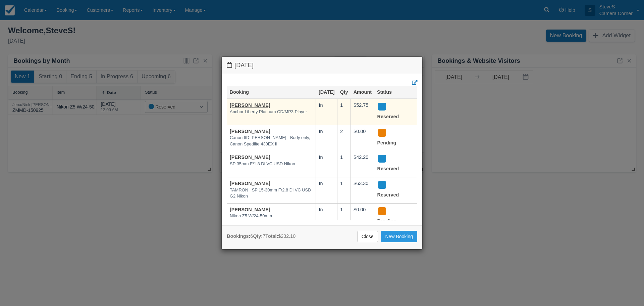  What do you see at coordinates (344, 138) in the screenshot?
I see `td: 2` at bounding box center [344, 138].